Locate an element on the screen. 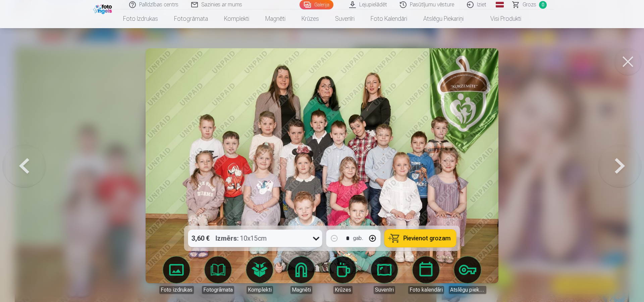 The width and height of the screenshot is (644, 302). img: /fa1 is located at coordinates (103, 9).